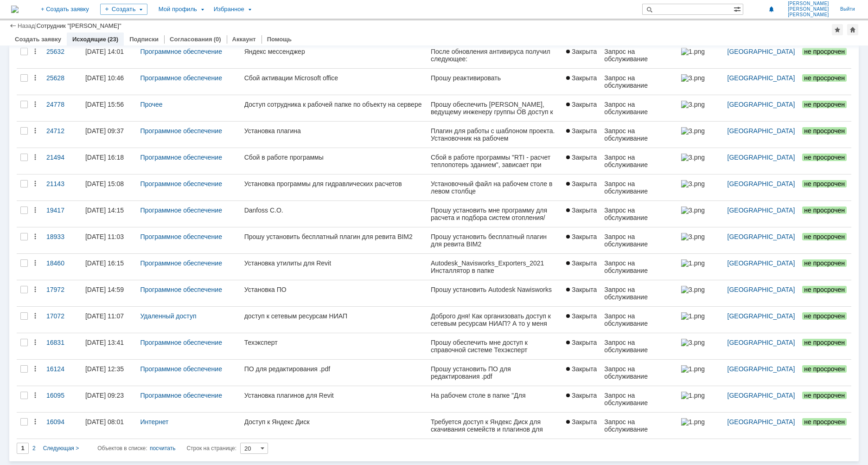 This screenshot has height=465, width=868. Describe the element at coordinates (334, 157) in the screenshot. I see `div: Сбой в работе программы` at that location.